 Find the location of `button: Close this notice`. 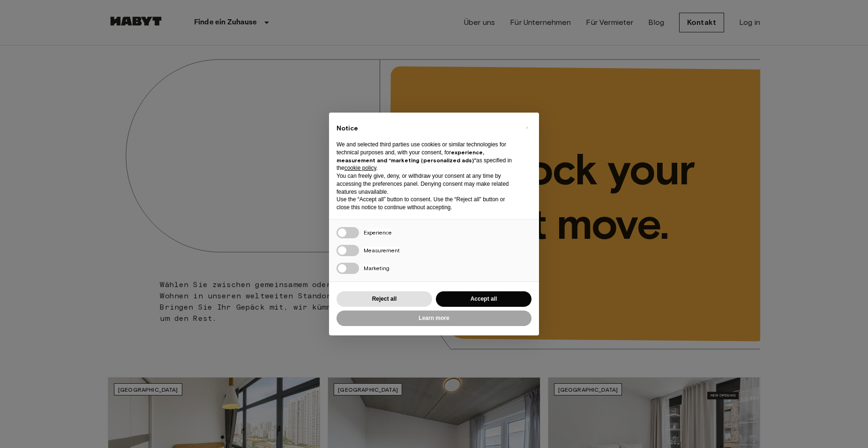

button: Close this notice is located at coordinates (527, 127).